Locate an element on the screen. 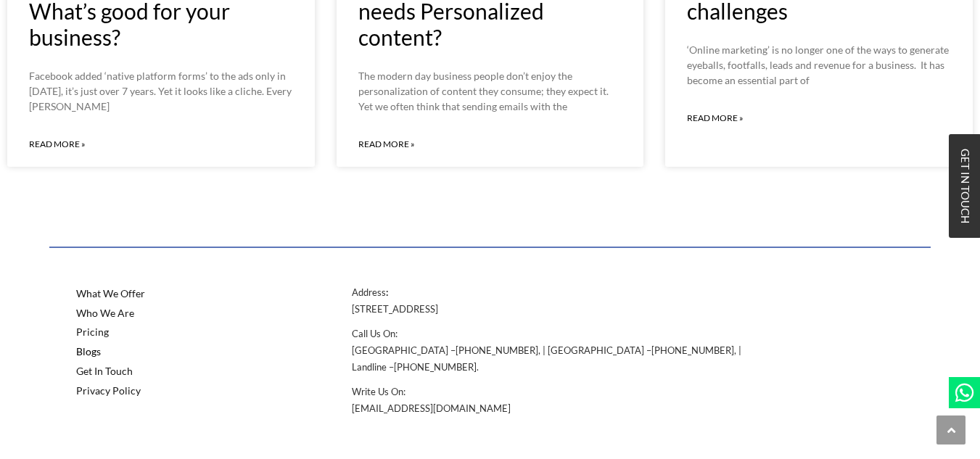 This screenshot has width=980, height=459. a: Blogs is located at coordinates (199, 352).